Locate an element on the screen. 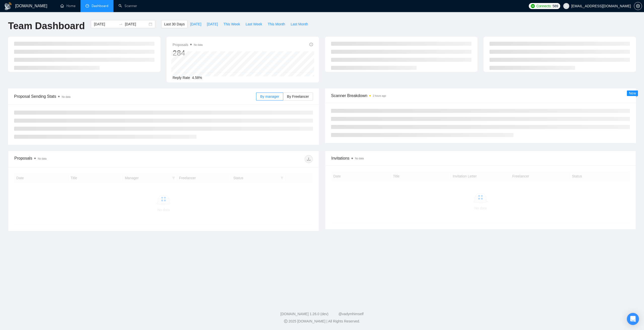 This screenshot has height=330, width=644. span: Reply Rate is located at coordinates (181, 78).